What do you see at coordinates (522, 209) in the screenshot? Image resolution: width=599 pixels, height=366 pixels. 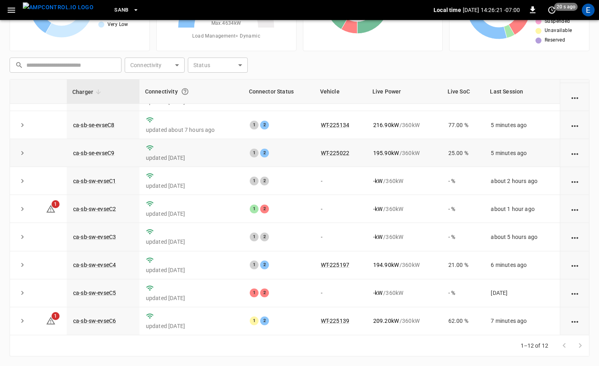 I see `td: about 1 hour ago` at bounding box center [522, 209].